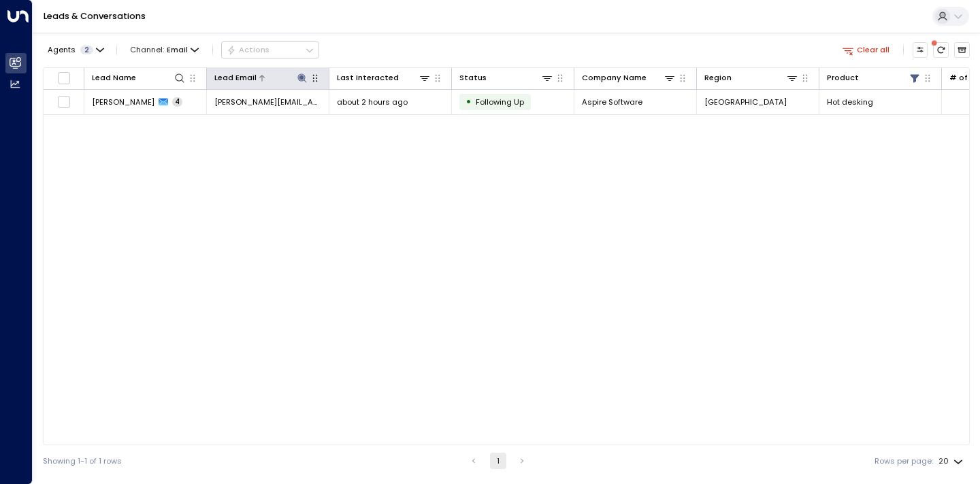 The image size is (980, 484). I want to click on div: Showing 1-1 of 1 rows, so click(82, 462).